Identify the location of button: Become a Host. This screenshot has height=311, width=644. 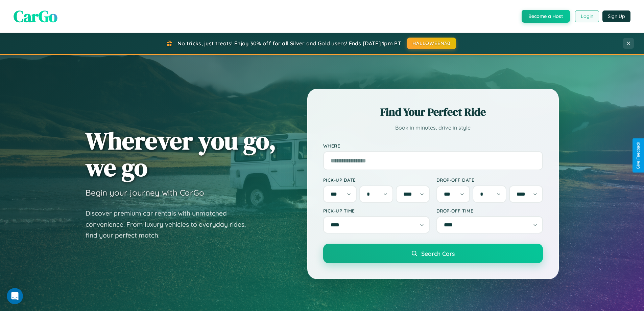
(546, 16).